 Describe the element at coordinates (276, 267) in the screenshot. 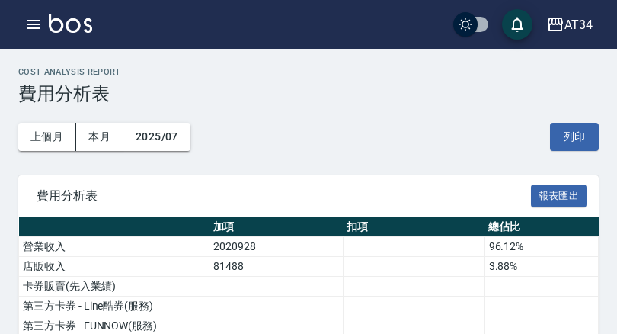

I see `td: 81488` at that location.